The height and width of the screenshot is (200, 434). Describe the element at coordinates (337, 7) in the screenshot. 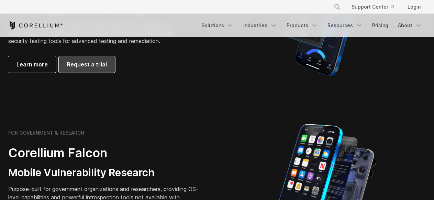

I see `button: Search` at that location.